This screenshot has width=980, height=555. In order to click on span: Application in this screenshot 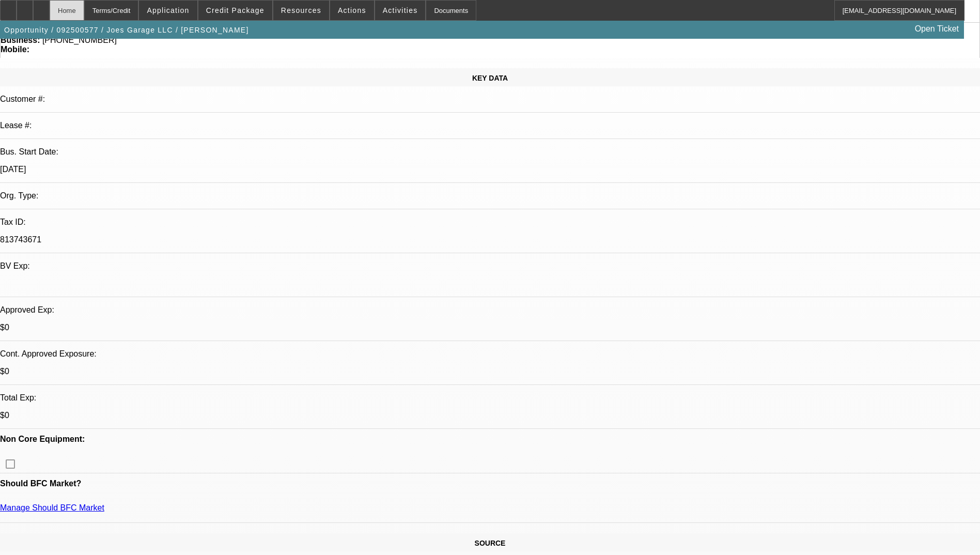, I will do `click(168, 10)`.